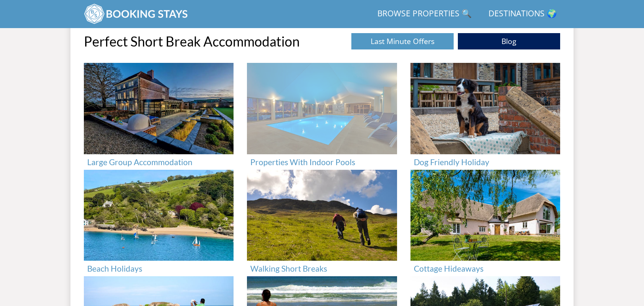 Image resolution: width=644 pixels, height=306 pixels. Describe the element at coordinates (321, 268) in the screenshot. I see `h3: Walking Short Breaks` at that location.